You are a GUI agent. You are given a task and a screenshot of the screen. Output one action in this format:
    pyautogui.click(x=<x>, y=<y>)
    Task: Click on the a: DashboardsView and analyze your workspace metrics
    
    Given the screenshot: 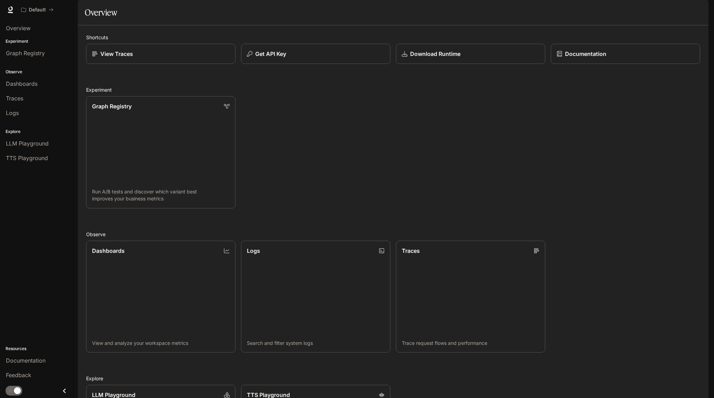 What is the action you would take?
    pyautogui.click(x=161, y=297)
    